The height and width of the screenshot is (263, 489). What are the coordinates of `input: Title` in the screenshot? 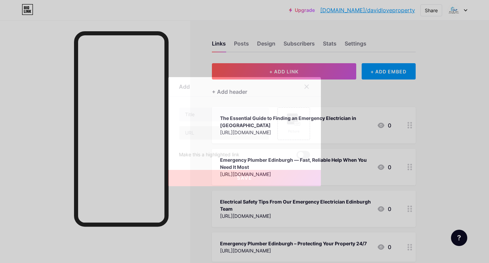 It's located at (224, 115).